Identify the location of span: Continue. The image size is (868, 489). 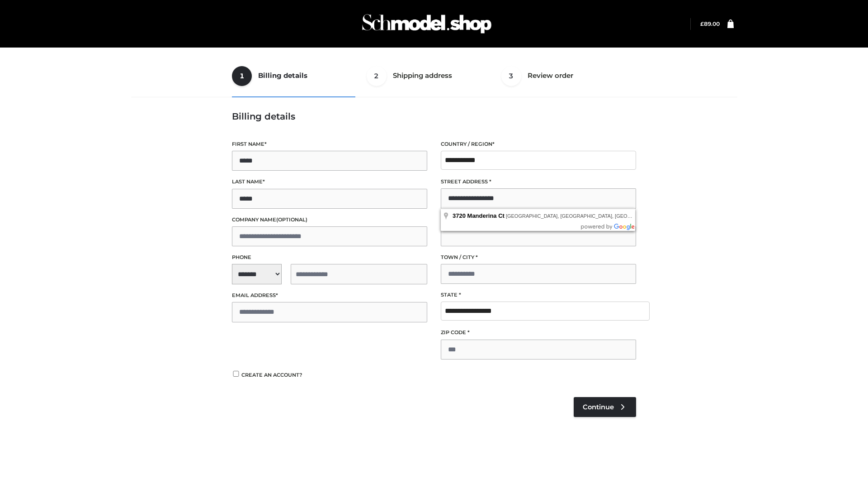
(598, 407).